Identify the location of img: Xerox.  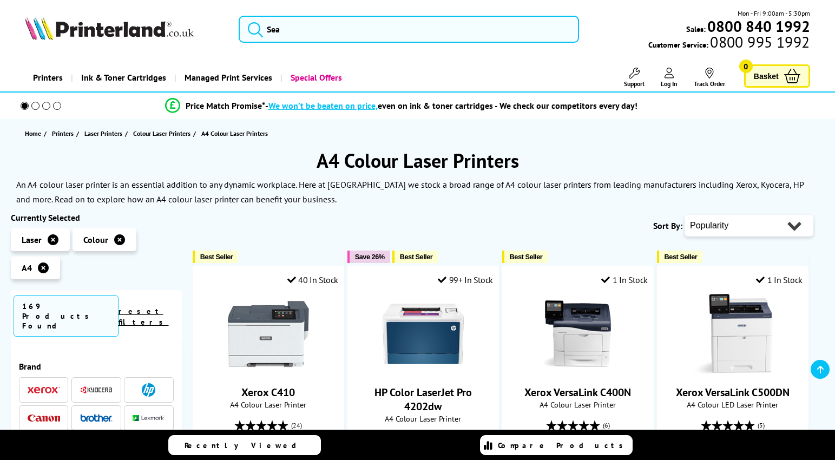
(44, 390).